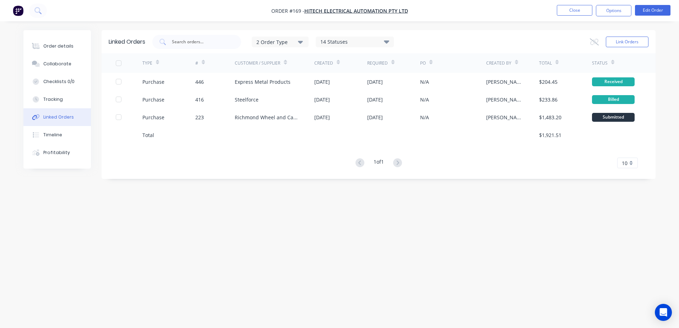 Image resolution: width=679 pixels, height=328 pixels. Describe the element at coordinates (627, 42) in the screenshot. I see `button: Link Orders` at that location.